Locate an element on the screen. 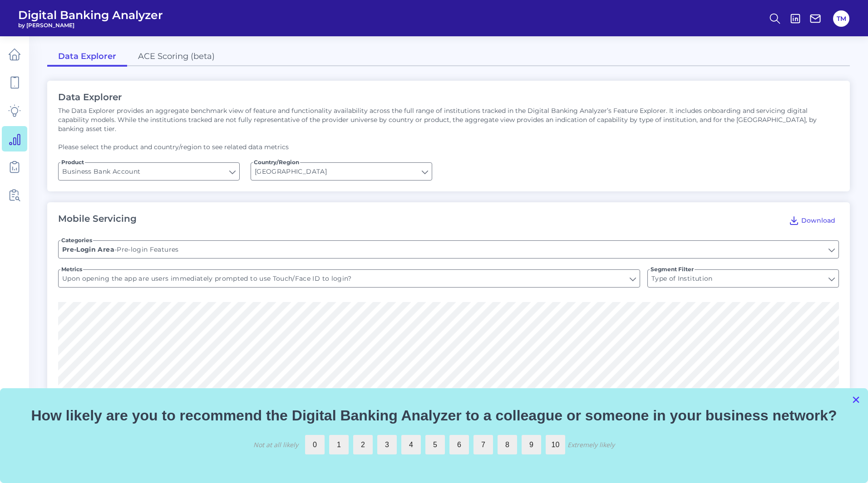 This screenshot has width=868, height=483. a: ACE Scoring (beta) is located at coordinates (176, 57).